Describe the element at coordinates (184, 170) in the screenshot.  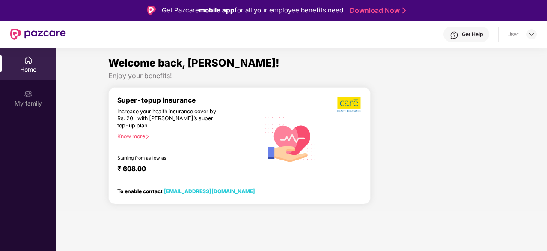
I see `div: ₹ 608.00` at that location.